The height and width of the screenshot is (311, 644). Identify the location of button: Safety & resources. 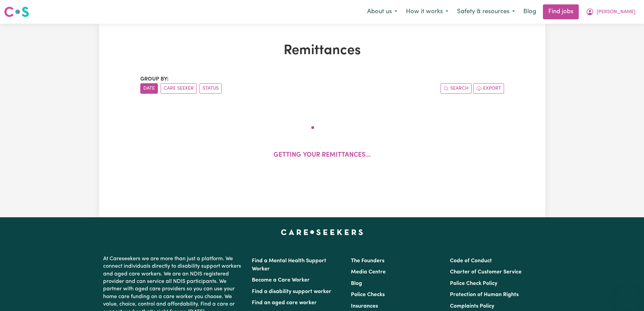
(486, 12).